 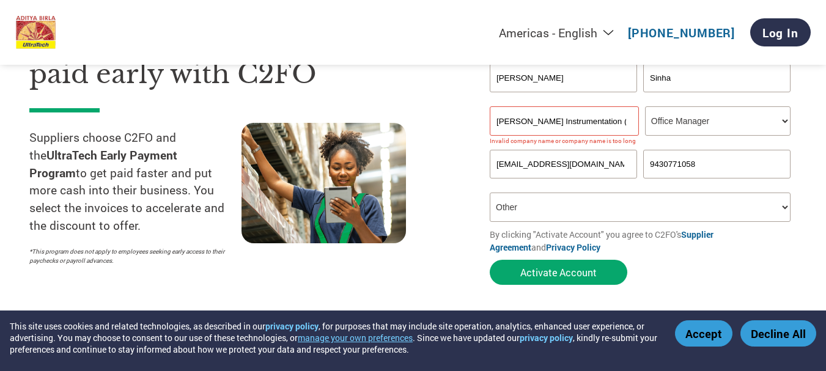 What do you see at coordinates (324, 183) in the screenshot?
I see `img: supply chain worker` at bounding box center [324, 183].